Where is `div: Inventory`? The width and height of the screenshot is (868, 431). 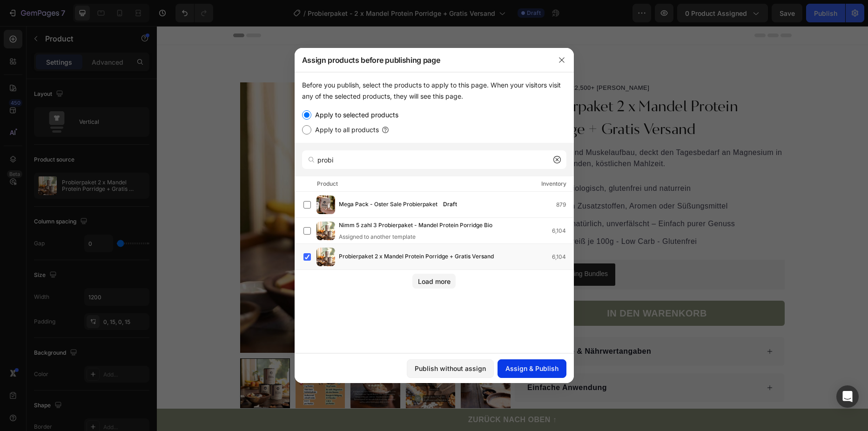
div: Inventory is located at coordinates (553, 184).